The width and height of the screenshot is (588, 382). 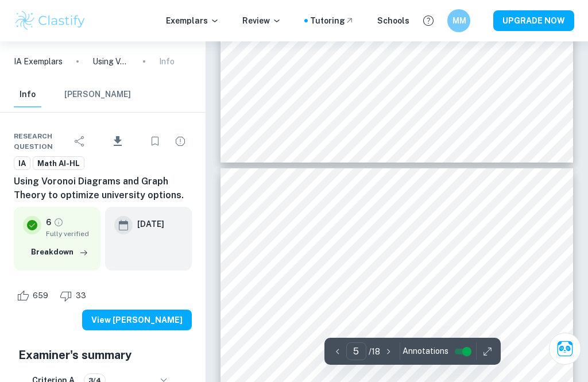 What do you see at coordinates (50, 20) in the screenshot?
I see `a: Clastify logo` at bounding box center [50, 20].